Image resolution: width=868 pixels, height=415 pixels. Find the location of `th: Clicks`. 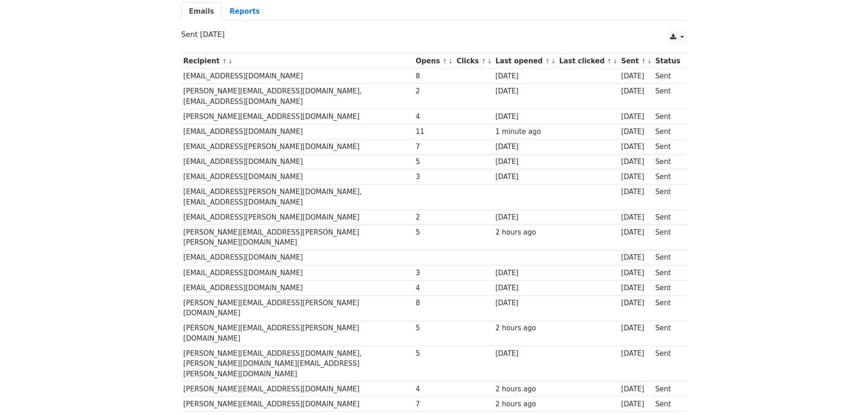

th: Clicks is located at coordinates (473, 61).